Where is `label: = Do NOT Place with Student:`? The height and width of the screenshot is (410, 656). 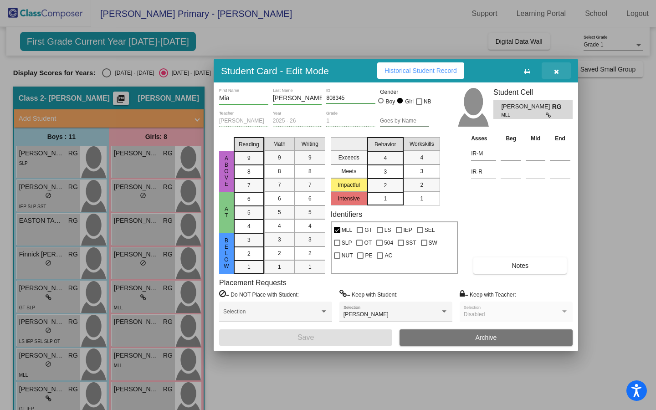
label: = Do NOT Place with Student: is located at coordinates (259, 294).